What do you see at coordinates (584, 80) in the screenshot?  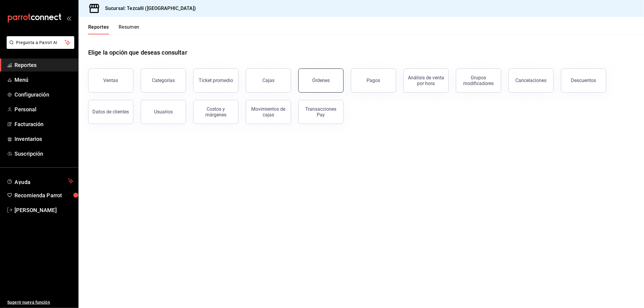 I see `button: Descuentos` at bounding box center [584, 80].